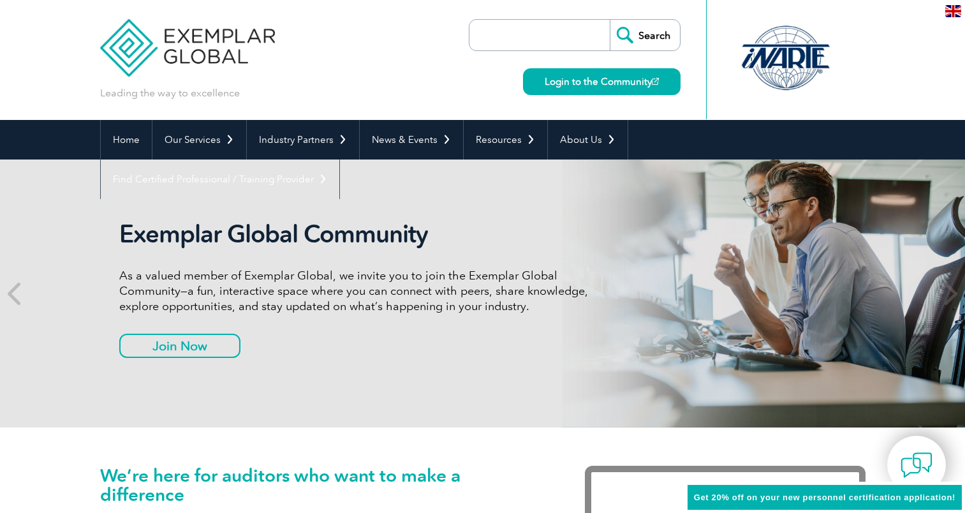 This screenshot has height=513, width=965. What do you see at coordinates (303, 140) in the screenshot?
I see `a: Industry Partners` at bounding box center [303, 140].